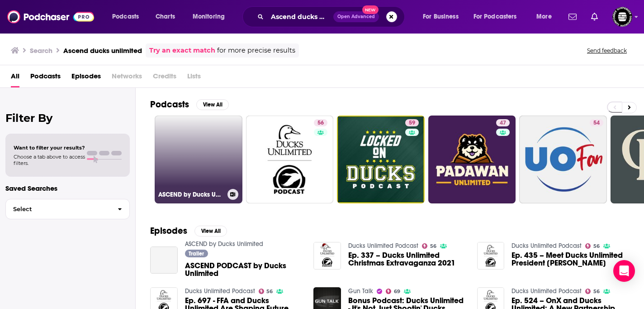 The height and width of the screenshot is (309, 644). I want to click on span: Networks, so click(127, 78).